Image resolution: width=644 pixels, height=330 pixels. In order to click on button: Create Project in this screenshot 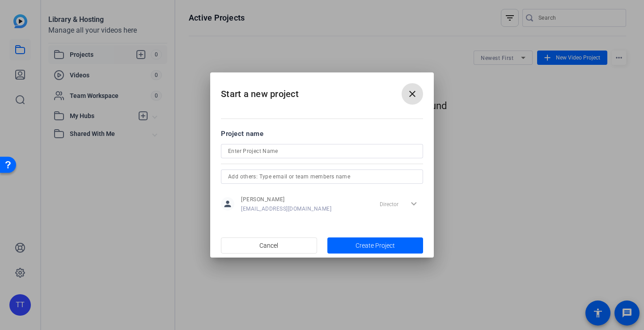, I will do `click(376, 246)`.